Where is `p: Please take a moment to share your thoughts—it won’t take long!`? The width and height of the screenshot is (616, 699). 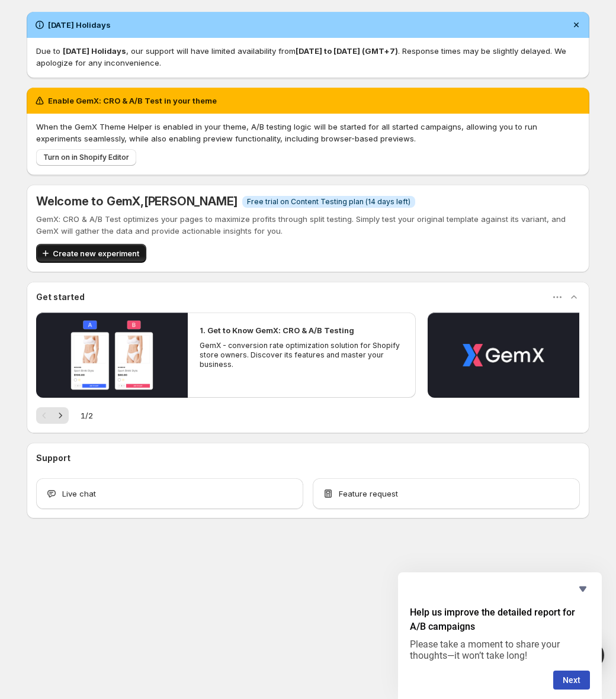 p: Please take a moment to share your thoughts—it won’t take long! is located at coordinates (500, 651).